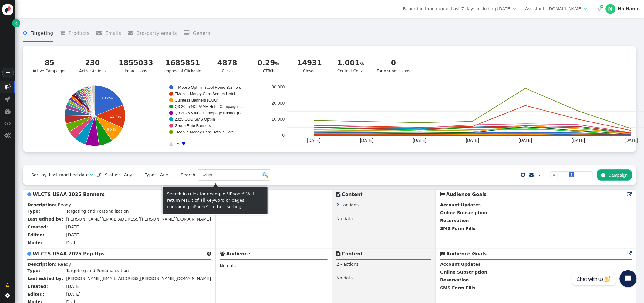 The height and width of the screenshot is (303, 644). Describe the element at coordinates (310, 63) in the screenshot. I see `div: 14931` at that location.